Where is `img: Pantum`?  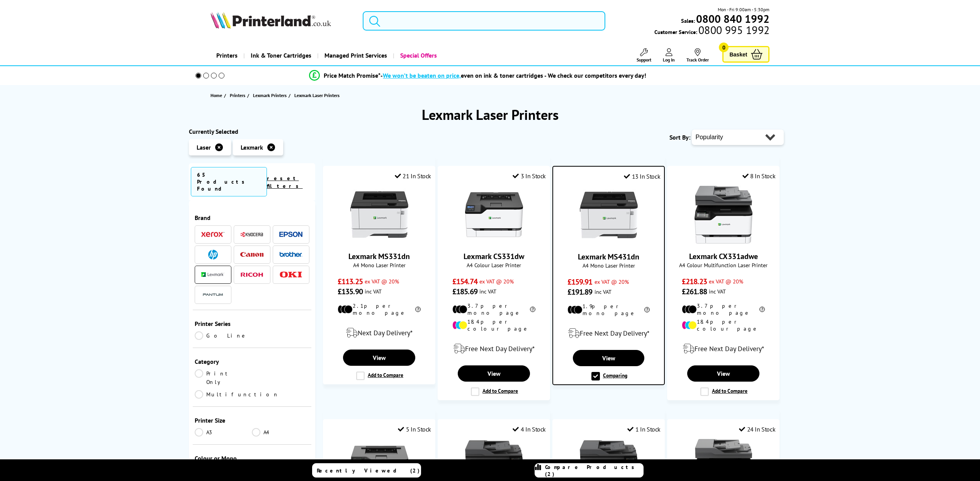
img: Pantum is located at coordinates (213, 294).